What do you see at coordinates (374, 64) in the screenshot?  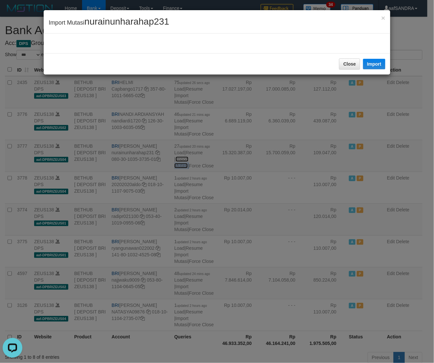 I see `button: Import` at bounding box center [374, 64].